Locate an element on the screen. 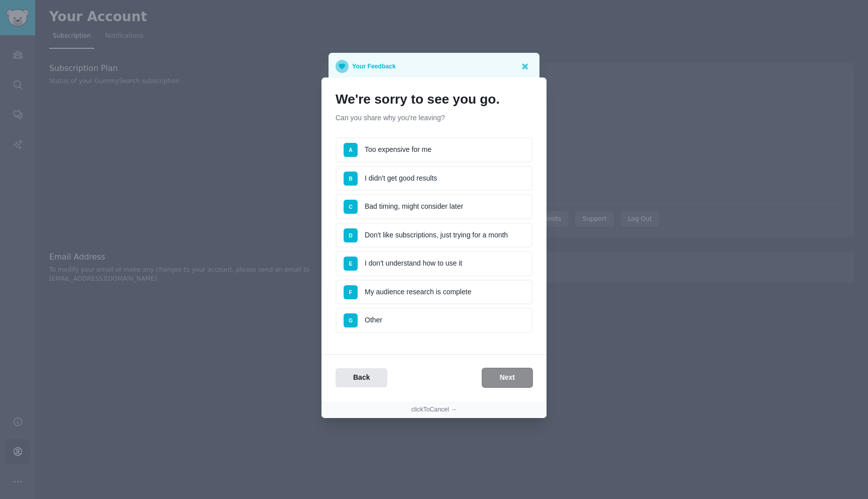  span: C is located at coordinates (351, 206).